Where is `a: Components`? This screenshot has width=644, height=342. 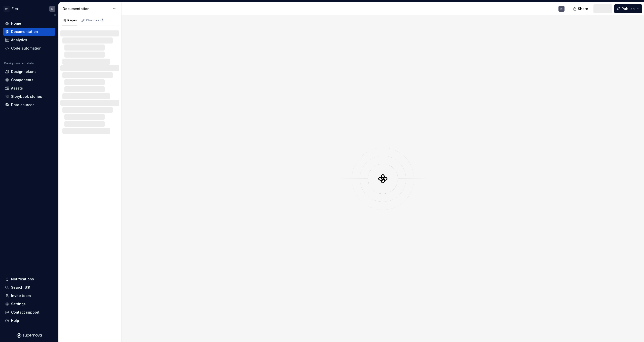 a: Components is located at coordinates (29, 80).